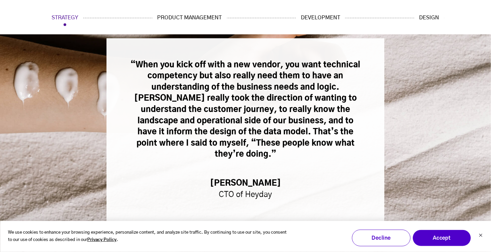 The image size is (491, 252). Describe the element at coordinates (429, 18) in the screenshot. I see `a: Design` at that location.